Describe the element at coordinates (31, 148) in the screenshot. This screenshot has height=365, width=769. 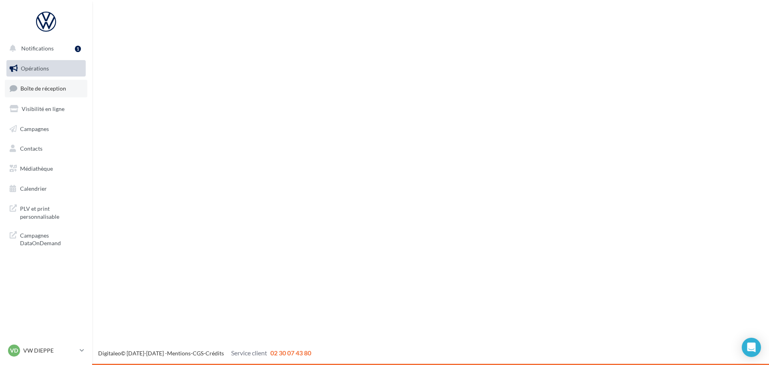
I see `span: Contacts` at that location.